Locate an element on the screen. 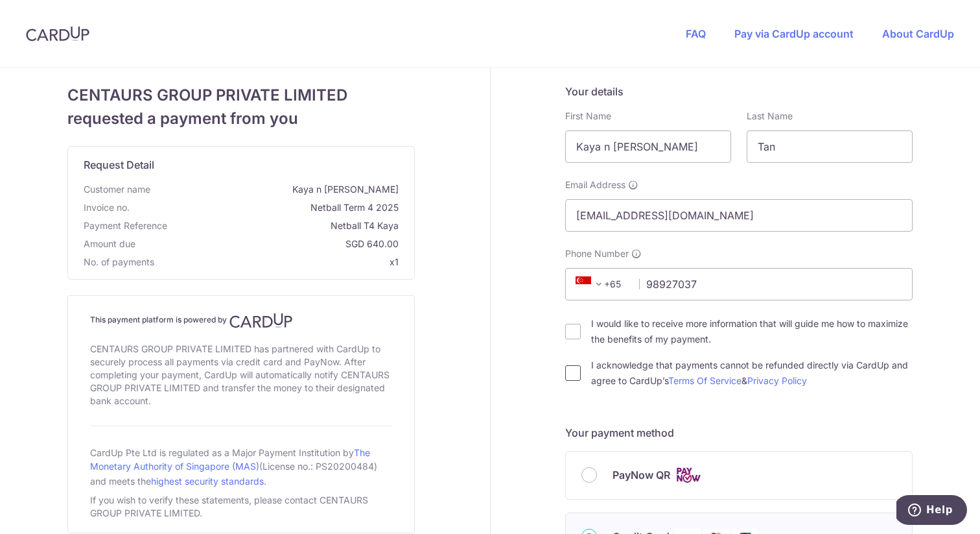  label: I would like to receive more information that will guide me how to maximize the benefits of my pa... is located at coordinates (752, 331).